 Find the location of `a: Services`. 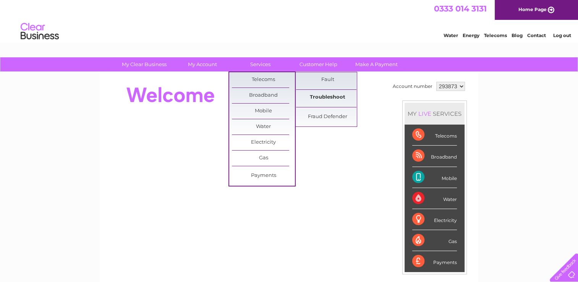

a: Services is located at coordinates (260, 64).